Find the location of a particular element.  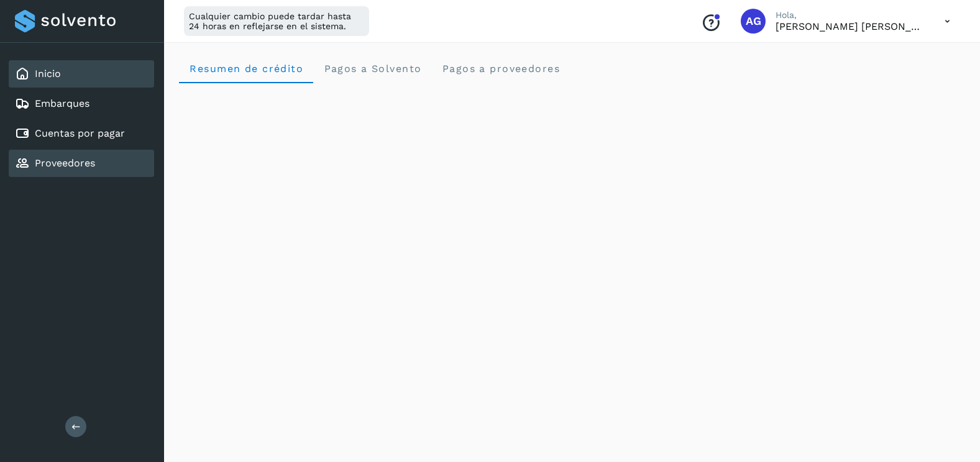

span: Pagos a proveedores is located at coordinates (501, 69).